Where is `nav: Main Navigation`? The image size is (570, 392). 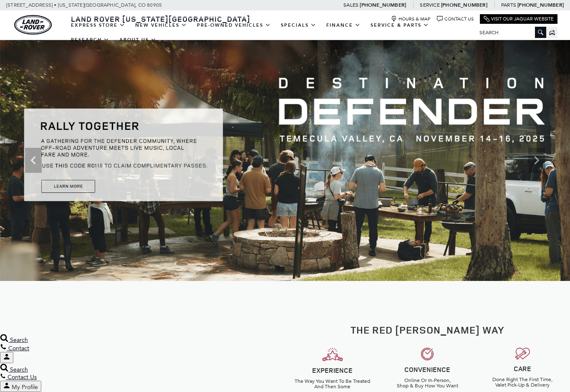 nav: Main Navigation is located at coordinates (269, 33).